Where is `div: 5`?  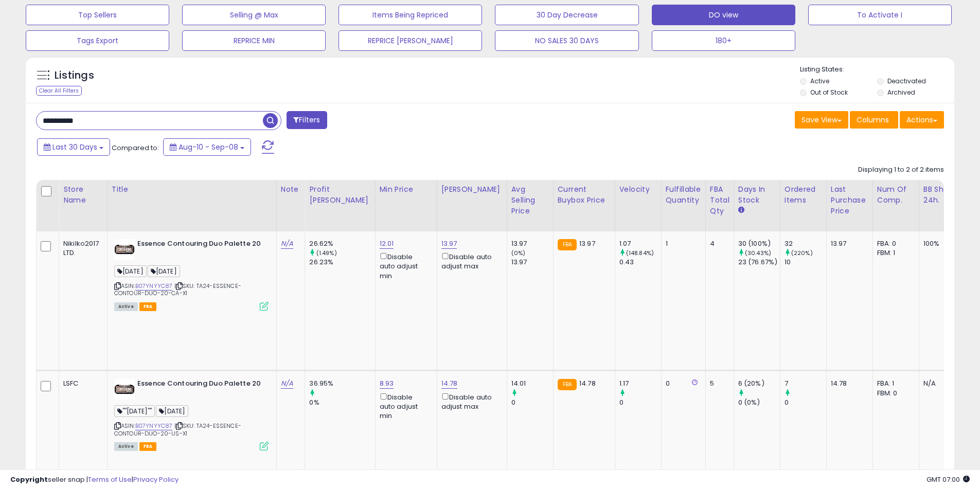
div: 5 is located at coordinates (718, 383).